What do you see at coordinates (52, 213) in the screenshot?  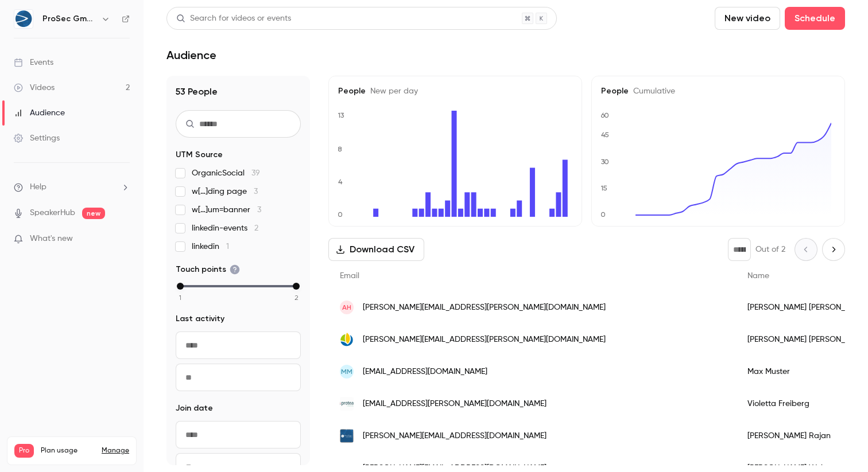 I see `a: SpeakerHub` at bounding box center [52, 213].